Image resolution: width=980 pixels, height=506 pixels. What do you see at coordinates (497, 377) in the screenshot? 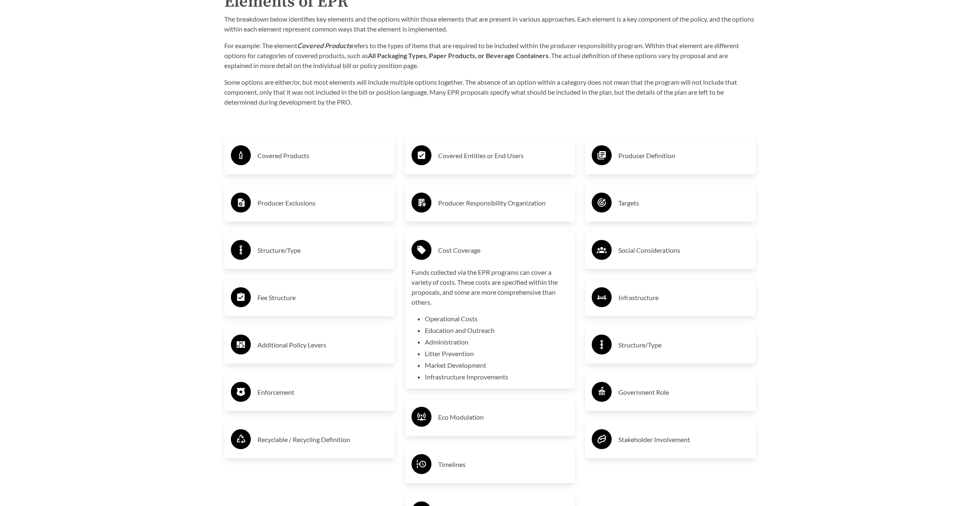
I see `li: Infrastructure Improvements` at bounding box center [497, 377].